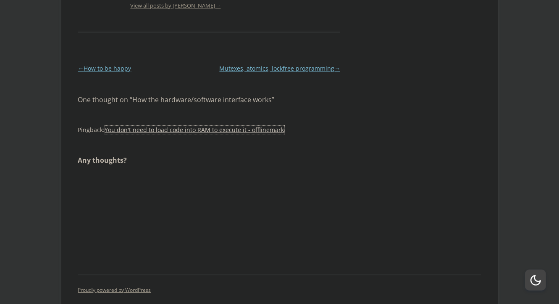  Describe the element at coordinates (209, 130) in the screenshot. I see `p: Pingback:` at that location.